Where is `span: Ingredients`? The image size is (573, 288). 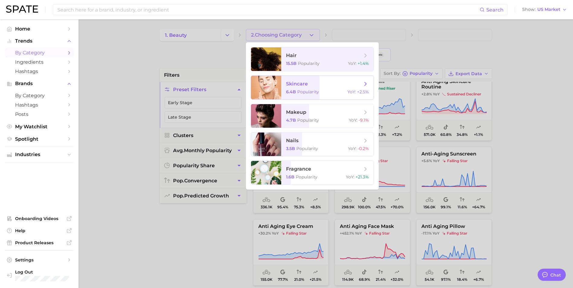 span: Ingredients is located at coordinates (39, 62).